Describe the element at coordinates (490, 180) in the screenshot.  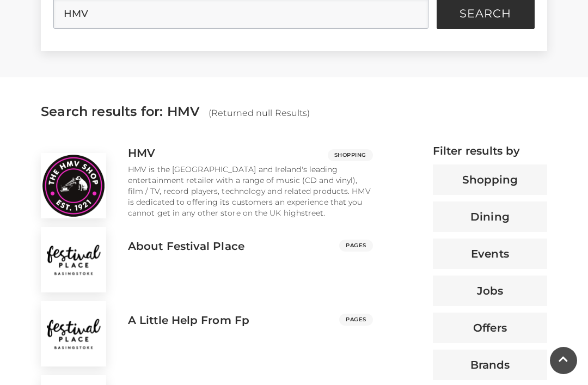
I see `button: Shopping` at that location.